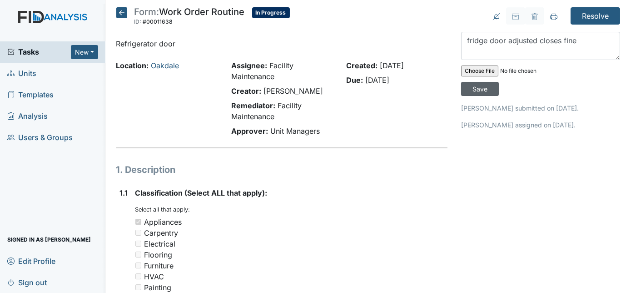 This screenshot has height=293, width=631. What do you see at coordinates (138, 243) in the screenshot?
I see `input: Electrical` at bounding box center [138, 243].